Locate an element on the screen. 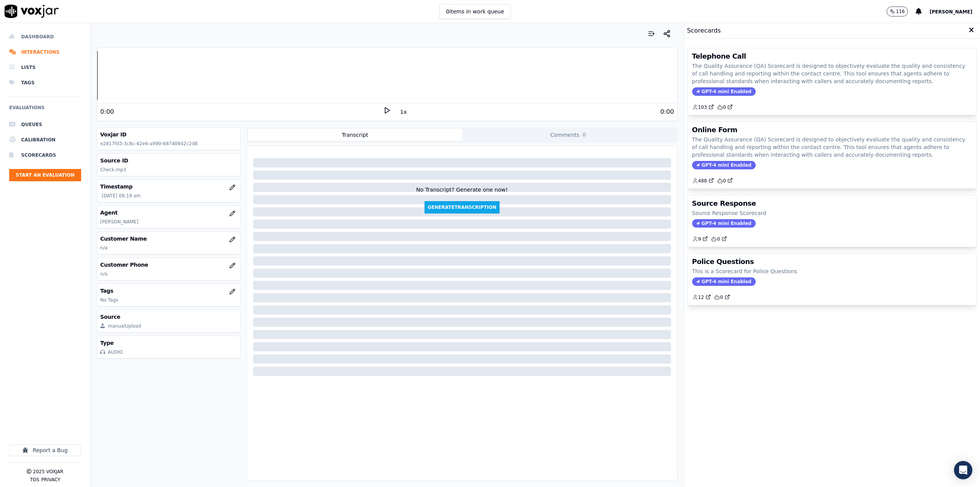  p: Check.mp3 is located at coordinates (168, 170).